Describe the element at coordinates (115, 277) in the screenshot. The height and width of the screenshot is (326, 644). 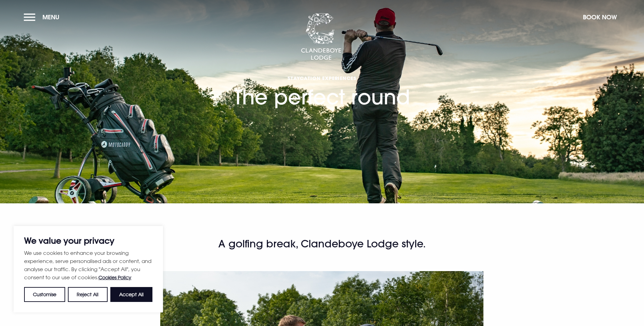
I see `a: Cookies Policy` at that location.